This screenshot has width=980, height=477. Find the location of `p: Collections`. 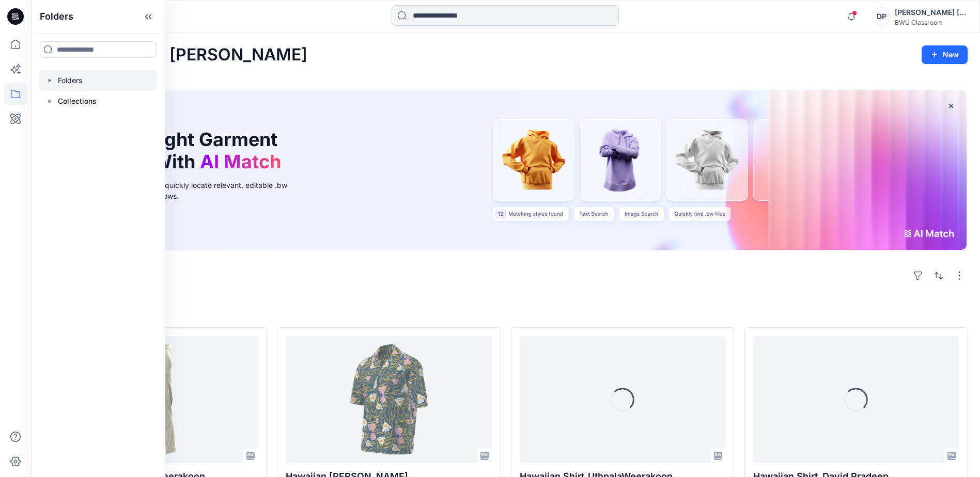

p: Collections is located at coordinates (77, 101).